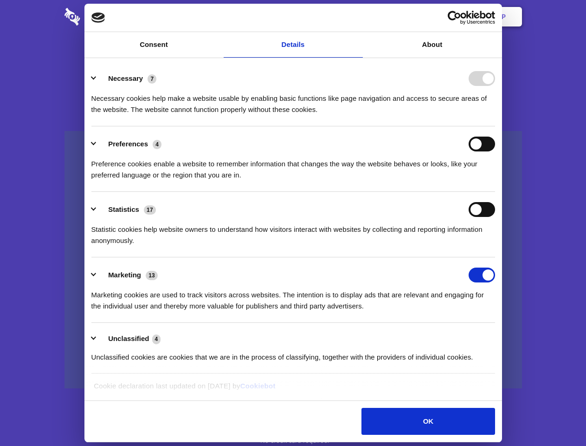 Image resolution: width=586 pixels, height=446 pixels. I want to click on button: Preferences (4), so click(130, 144).